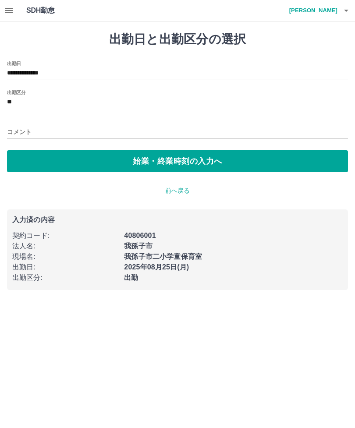  I want to click on p: 契約コード :, so click(65, 236).